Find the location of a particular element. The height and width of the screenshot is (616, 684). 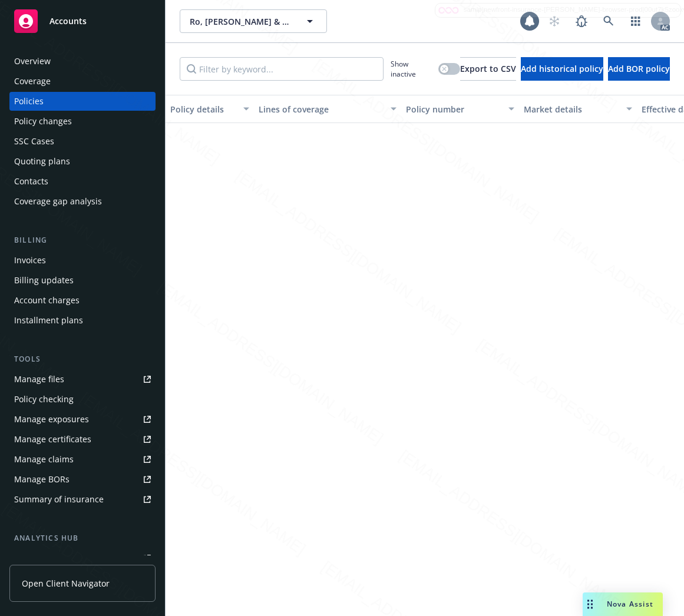

a: Invoices is located at coordinates (83, 261).